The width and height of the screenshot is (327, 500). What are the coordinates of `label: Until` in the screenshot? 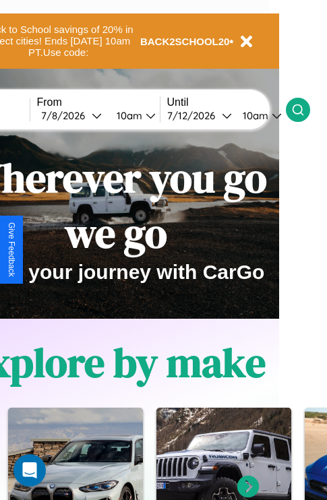 It's located at (226, 102).